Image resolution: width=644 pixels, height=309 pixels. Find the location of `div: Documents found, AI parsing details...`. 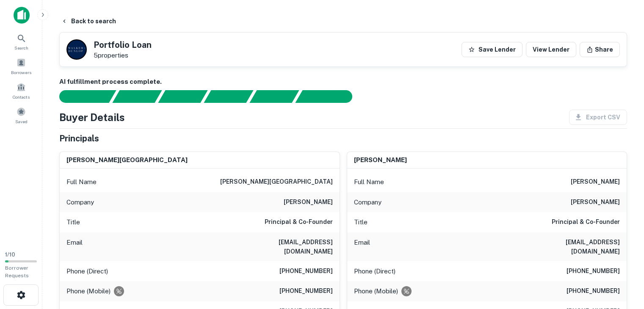

div: Documents found, AI parsing details... is located at coordinates (183, 96).